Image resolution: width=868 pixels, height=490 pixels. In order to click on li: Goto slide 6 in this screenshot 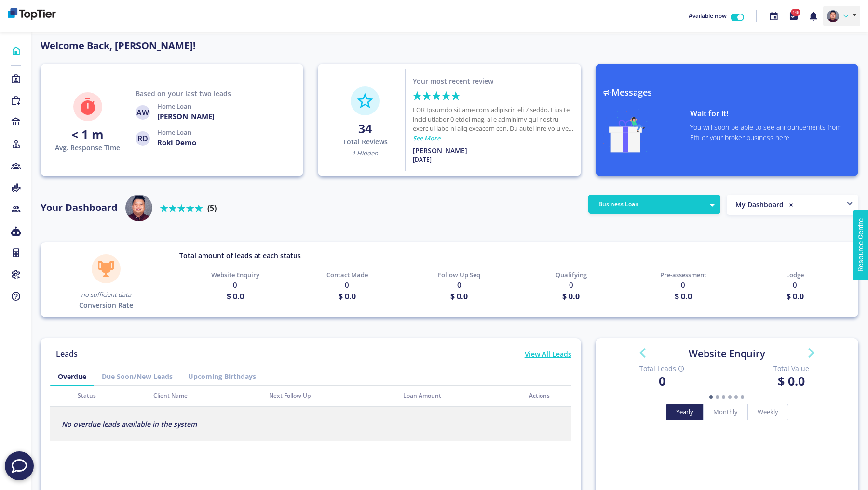, I will do `click(742, 397)`.